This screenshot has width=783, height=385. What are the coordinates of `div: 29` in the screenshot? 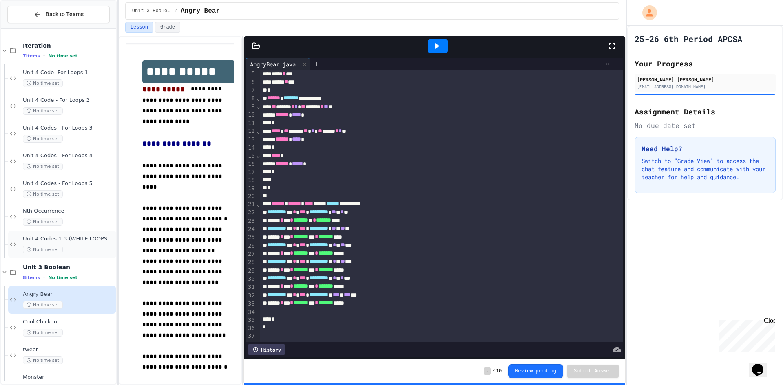 It's located at (251, 271).